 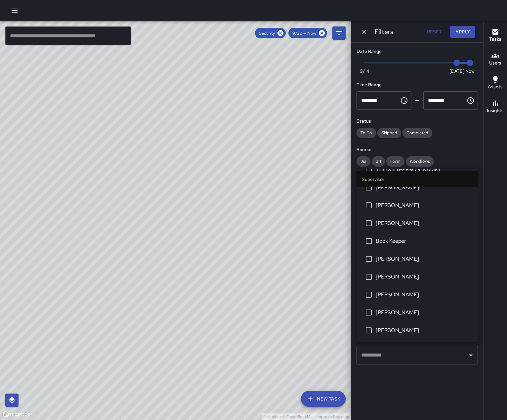 What do you see at coordinates (417, 133) in the screenshot?
I see `span: Completed` at bounding box center [417, 133].